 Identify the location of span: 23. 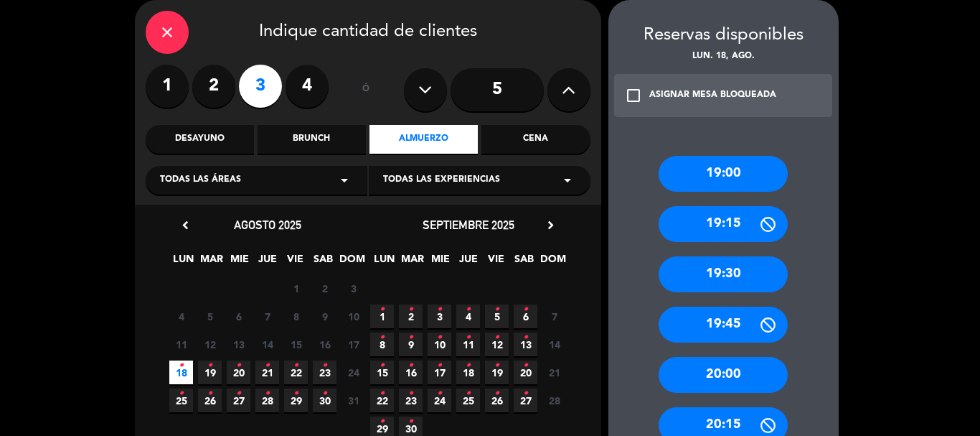
(410, 400).